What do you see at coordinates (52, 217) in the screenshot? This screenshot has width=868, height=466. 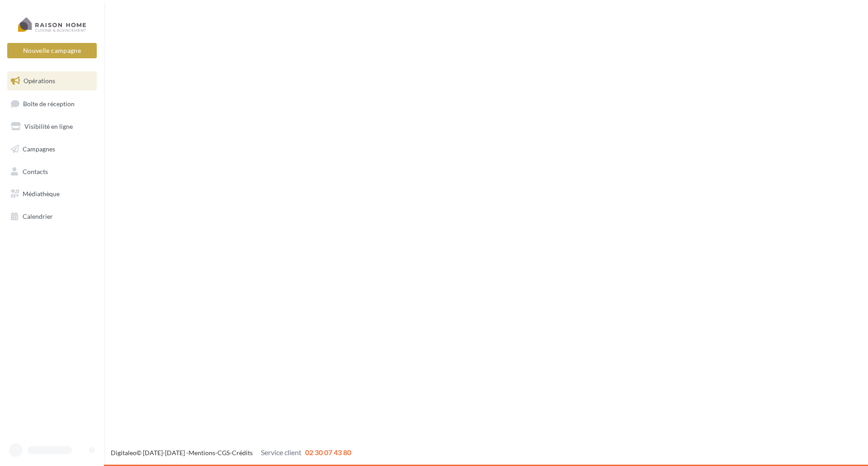 I see `a: Calendrier` at bounding box center [52, 217].